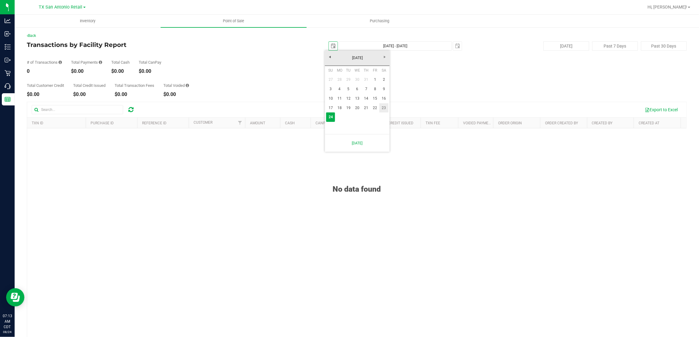 This screenshot has width=699, height=337. I want to click on th: Friday, so click(375, 70).